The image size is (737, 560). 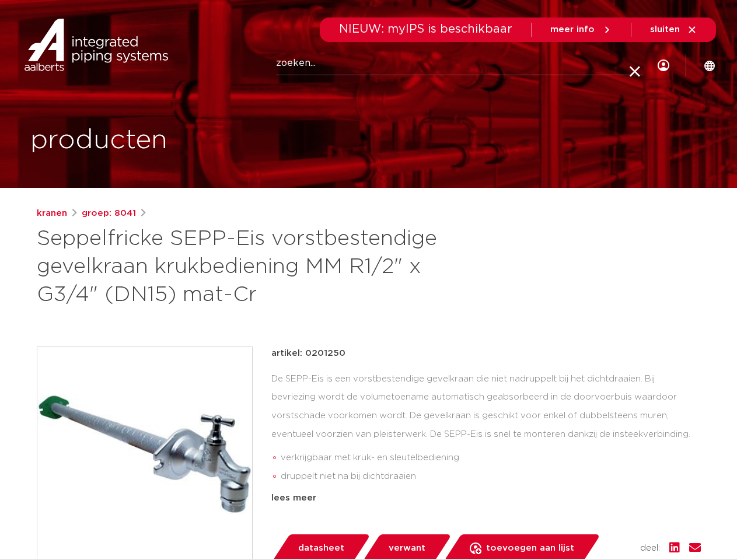 I want to click on input: zoeken..., so click(x=459, y=63).